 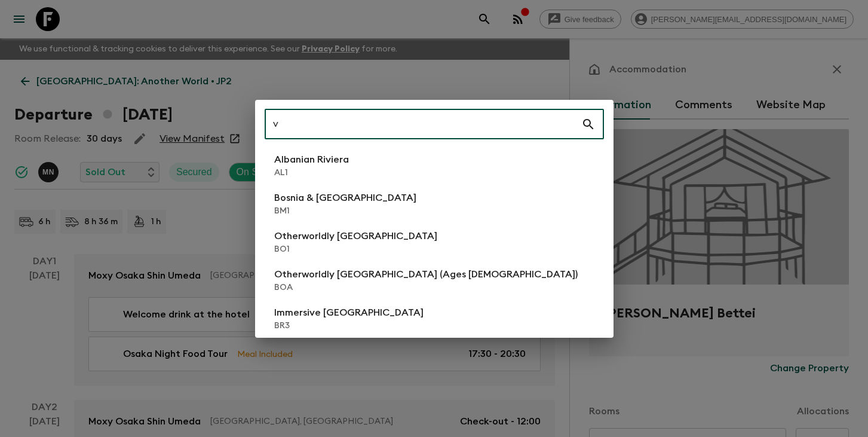 I want to click on p: Albanian Riviera, so click(x=311, y=159).